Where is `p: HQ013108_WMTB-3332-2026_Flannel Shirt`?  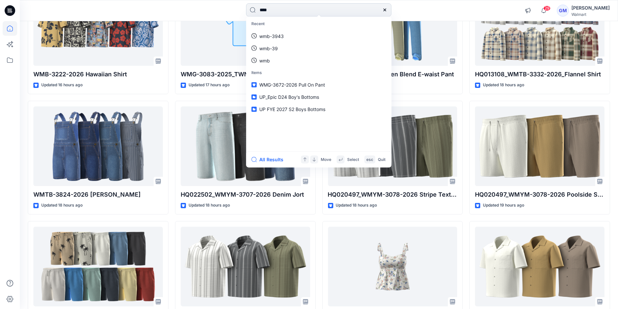
p: HQ013108_WMTB-3332-2026_Flannel Shirt is located at coordinates (539, 74).